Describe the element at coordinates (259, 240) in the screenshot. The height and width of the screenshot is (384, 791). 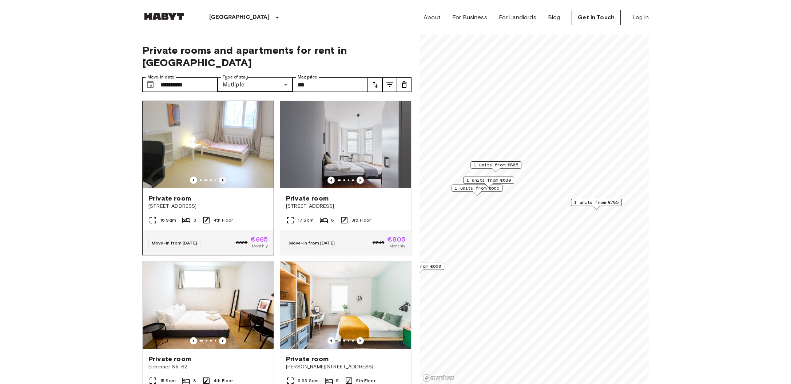
I see `span: €665` at that location.